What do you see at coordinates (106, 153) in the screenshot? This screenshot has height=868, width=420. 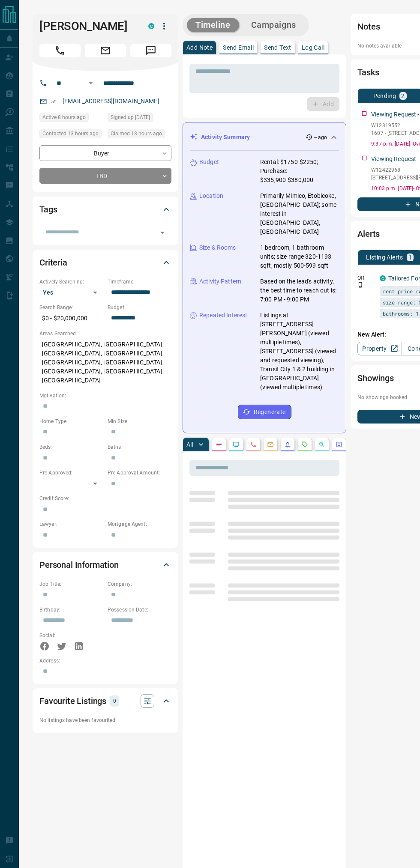 I see `div: Buyer` at bounding box center [106, 153].